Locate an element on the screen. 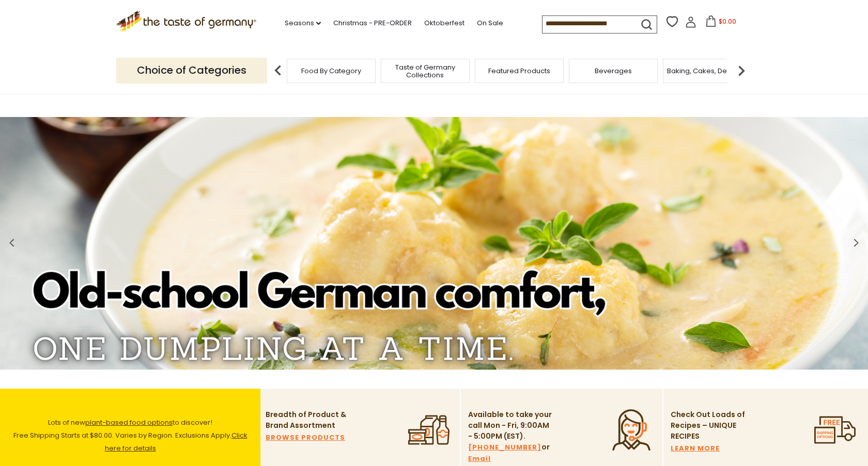 This screenshot has width=868, height=466. p: Check Out Loads of Recipes – UNIQUE RECIPES is located at coordinates (708, 426).